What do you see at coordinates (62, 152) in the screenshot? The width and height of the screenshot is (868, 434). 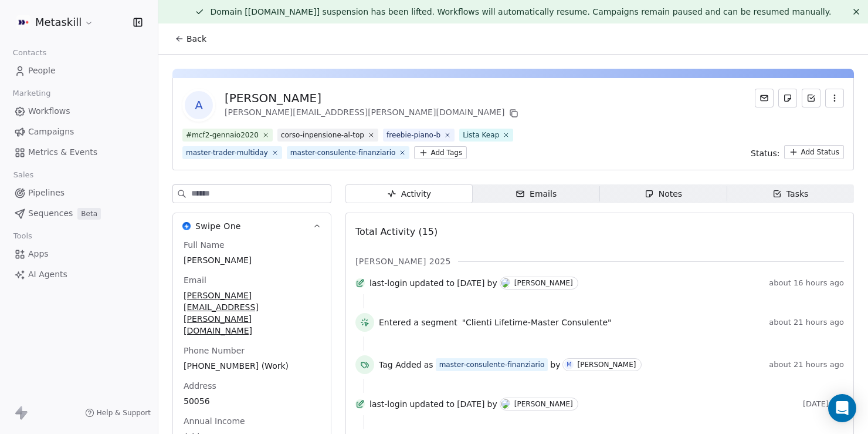 I see `span: Metrics & Events` at bounding box center [62, 152].